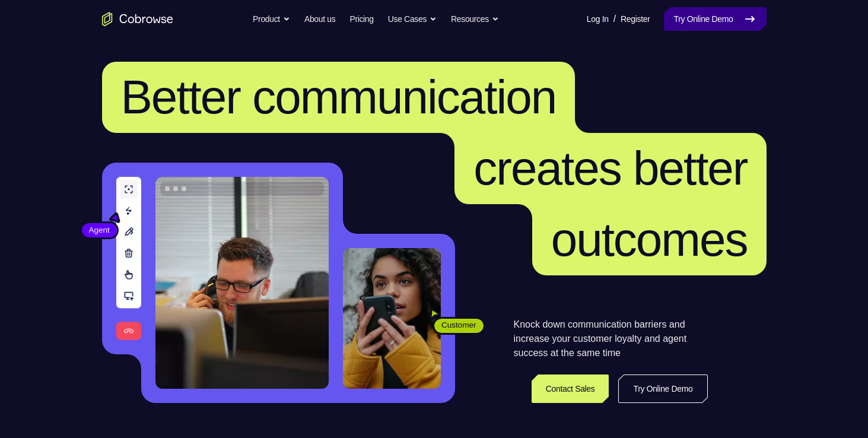 The width and height of the screenshot is (868, 438). I want to click on img: A customer holding their phone, so click(392, 319).